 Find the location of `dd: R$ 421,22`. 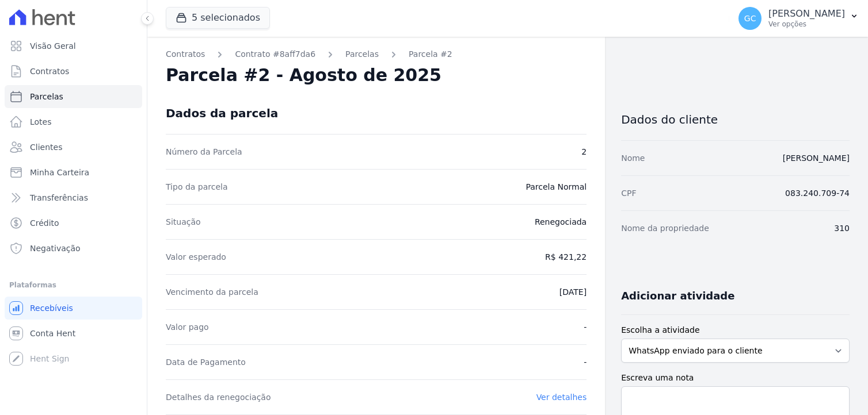

dd: R$ 421,22 is located at coordinates (566, 257).